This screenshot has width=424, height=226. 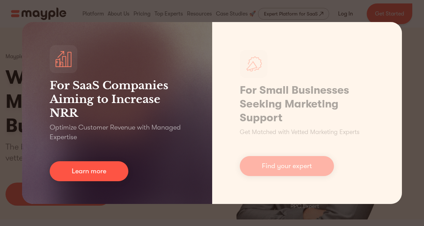 What do you see at coordinates (89, 171) in the screenshot?
I see `a: Learn more` at bounding box center [89, 171].